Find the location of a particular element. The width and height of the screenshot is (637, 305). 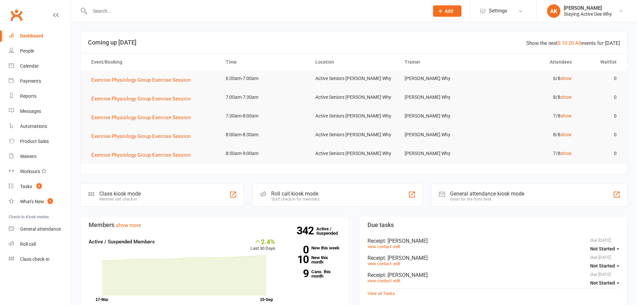

div: Member self check-in is located at coordinates (120, 199).